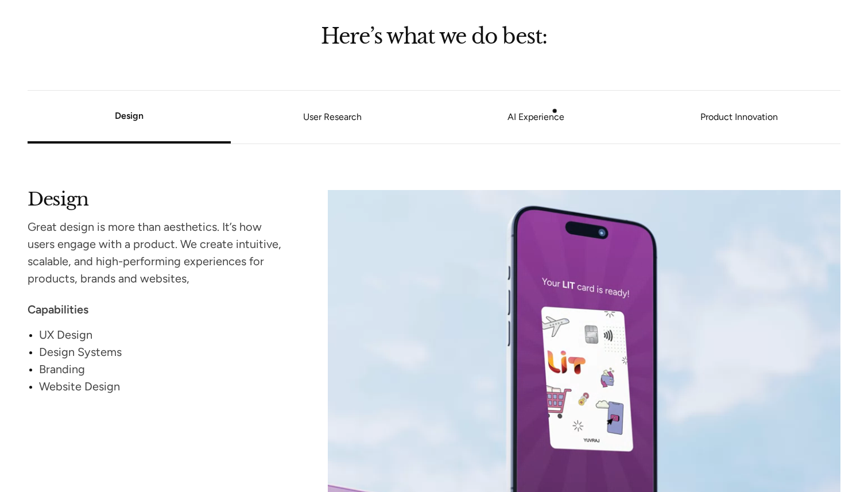 This screenshot has width=868, height=492. What do you see at coordinates (155, 253) in the screenshot?
I see `div: Great design is more than aesthetics. It’s how users engage with a product. We create intuitive, ...` at bounding box center [155, 253].